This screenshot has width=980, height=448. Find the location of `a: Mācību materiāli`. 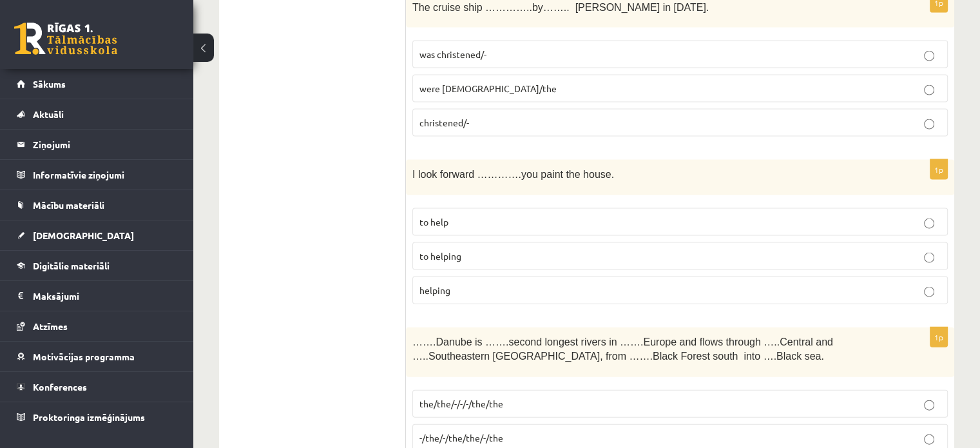

a: Mācību materiāli is located at coordinates (97, 205).